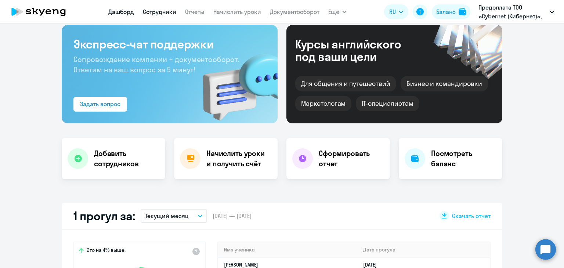  Describe the element at coordinates (451, 12) in the screenshot. I see `a: Балансbalance` at that location.